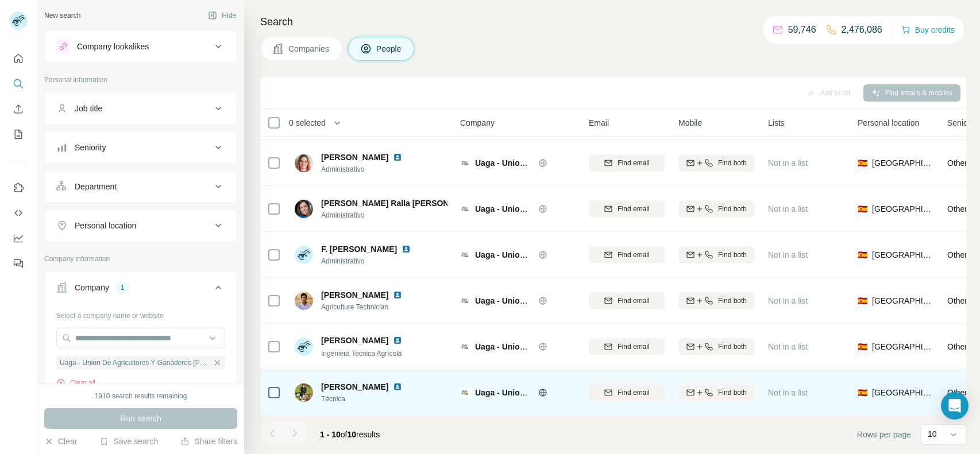 The image size is (980, 454). Describe the element at coordinates (802, 29) in the screenshot. I see `p: 59,746` at that location.